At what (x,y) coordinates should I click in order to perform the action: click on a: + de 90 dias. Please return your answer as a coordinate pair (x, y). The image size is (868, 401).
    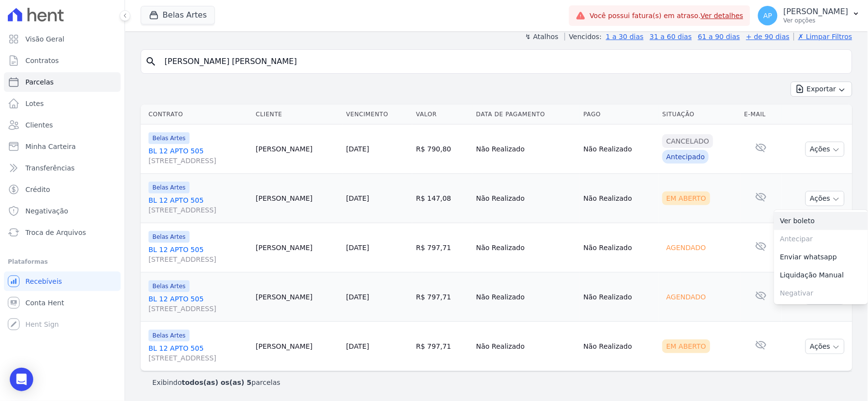
    Looking at the image, I should click on (767, 36).